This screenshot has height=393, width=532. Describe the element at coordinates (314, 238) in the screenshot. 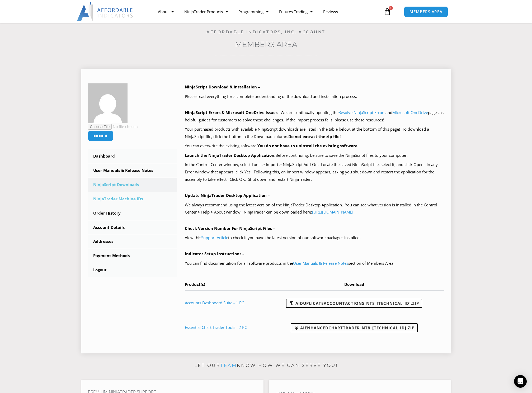

I see `p: View this to check if you have the latest version of our software packages installed.` at that location.